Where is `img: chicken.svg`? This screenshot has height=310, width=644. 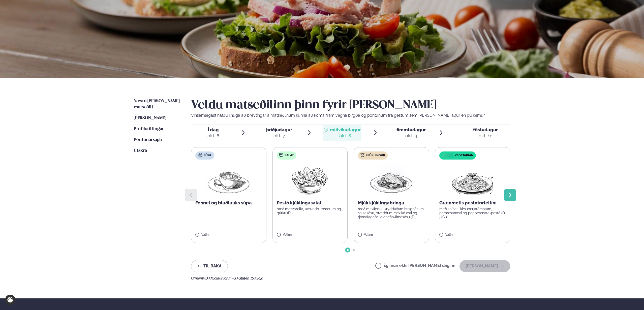
img: chicken.svg is located at coordinates (363, 155).